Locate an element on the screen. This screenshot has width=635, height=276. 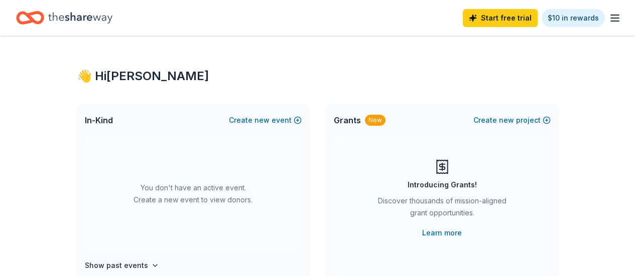
a: Start free trial is located at coordinates (500, 18).